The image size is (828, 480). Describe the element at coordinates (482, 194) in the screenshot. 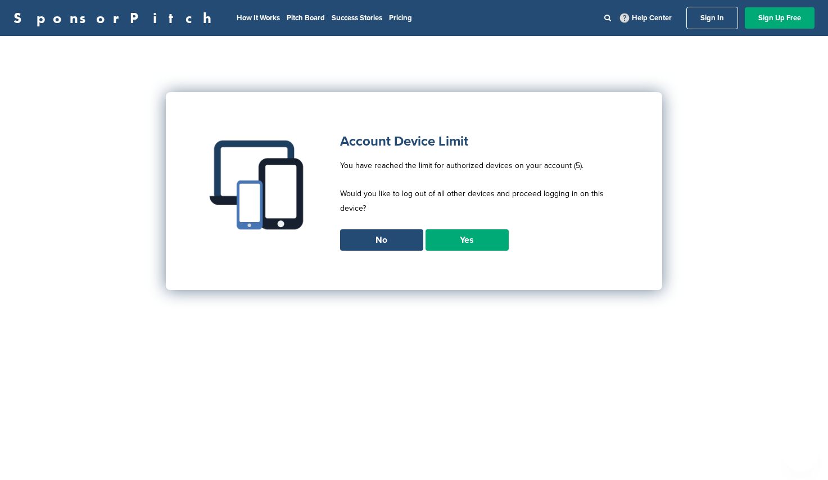

I see `p: You have reached the limit for authorized devices on your account (5). Would you like to log out ...` at that location.